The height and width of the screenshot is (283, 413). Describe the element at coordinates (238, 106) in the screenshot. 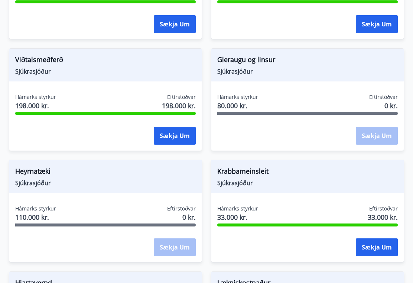

I see `span: 80.000 kr.` at that location.